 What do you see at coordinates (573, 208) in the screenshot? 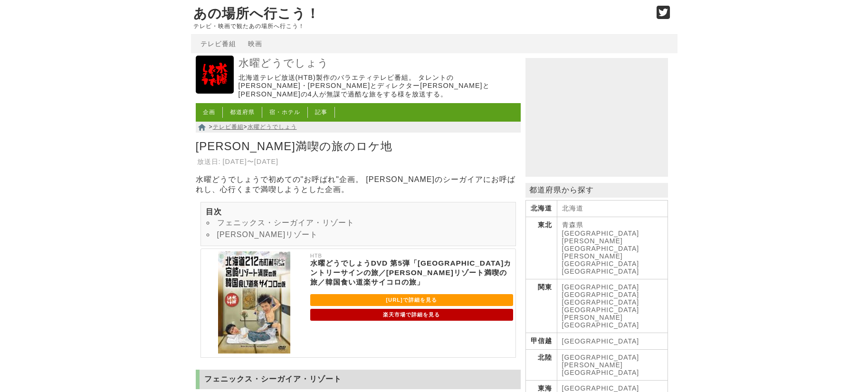
I see `a: 北海道` at bounding box center [573, 208].